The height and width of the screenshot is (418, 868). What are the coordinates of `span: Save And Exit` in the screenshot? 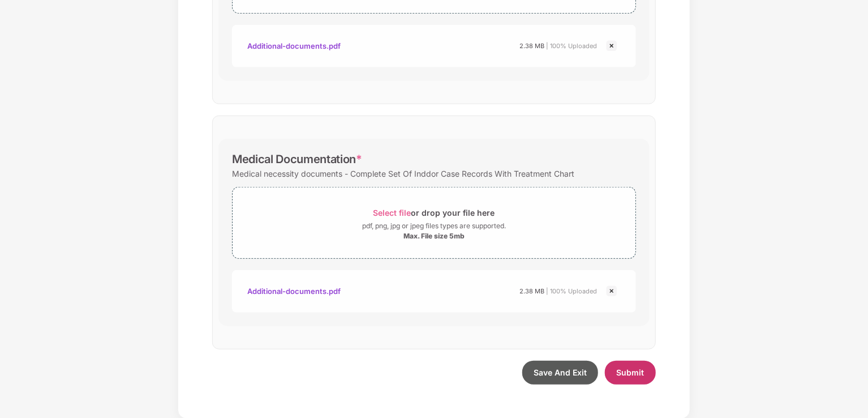 It's located at (560, 372).